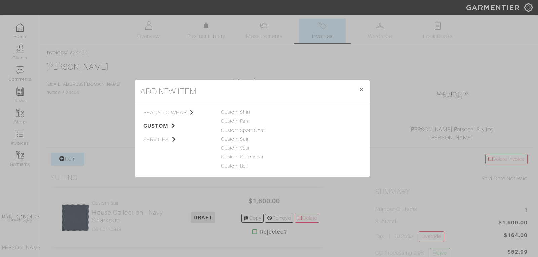 The image size is (538, 257). I want to click on a: Custom Shirt, so click(236, 112).